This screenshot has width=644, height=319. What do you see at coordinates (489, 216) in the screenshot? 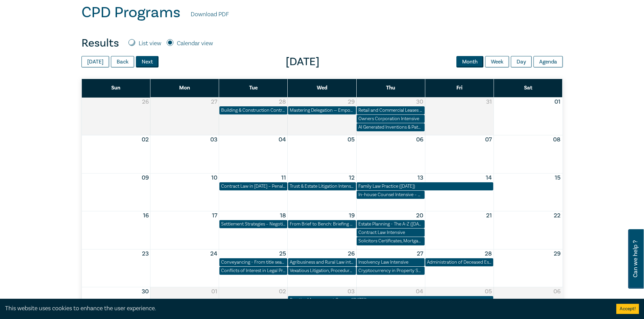
I see `button: 21` at bounding box center [489, 216].